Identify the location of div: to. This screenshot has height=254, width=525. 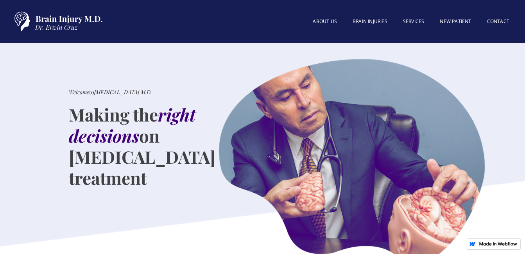
(110, 92).